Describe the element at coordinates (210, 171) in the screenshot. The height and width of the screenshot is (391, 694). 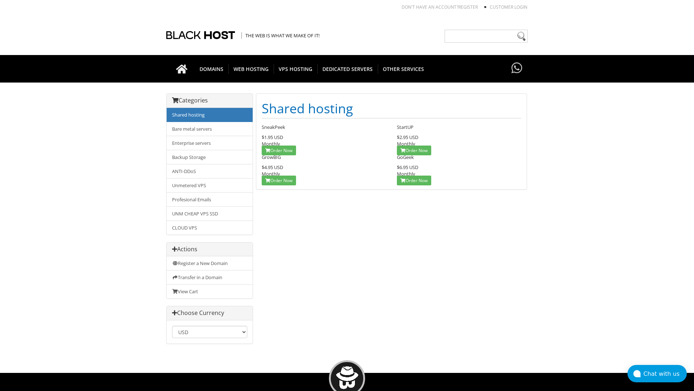
I see `a: ANTI-DDoS` at that location.